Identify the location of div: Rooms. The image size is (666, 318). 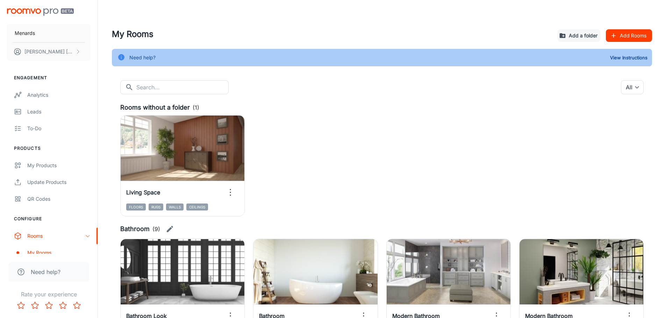
(56, 236).